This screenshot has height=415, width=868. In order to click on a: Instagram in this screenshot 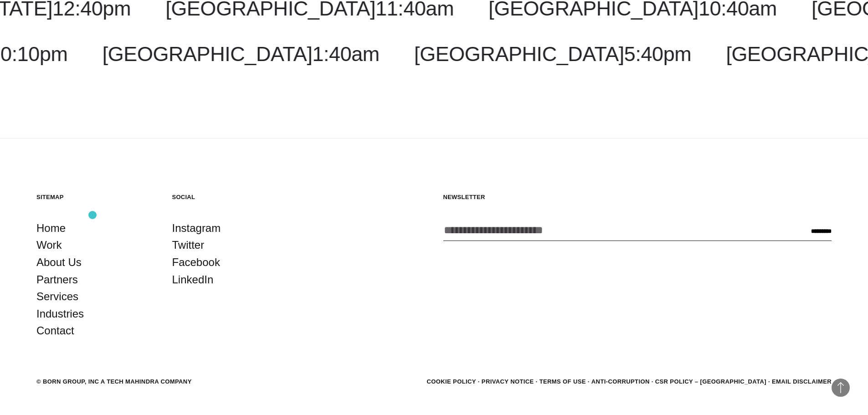, I will do `click(197, 228)`.